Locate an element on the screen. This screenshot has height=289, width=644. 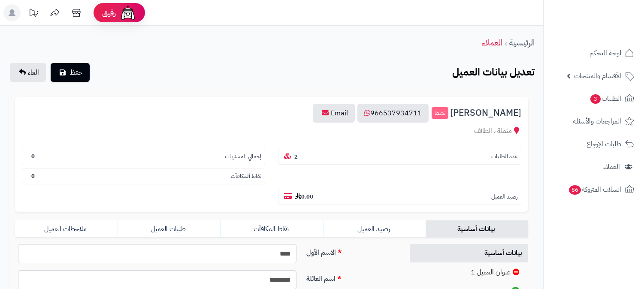
img: logo-2.png is located at coordinates (610, 26).